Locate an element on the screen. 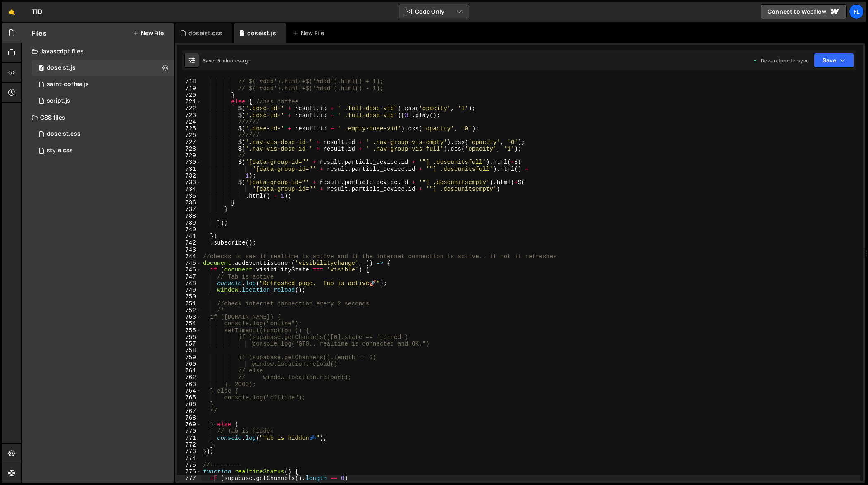 This screenshot has height=485, width=868. div: 743 is located at coordinates (189, 249).